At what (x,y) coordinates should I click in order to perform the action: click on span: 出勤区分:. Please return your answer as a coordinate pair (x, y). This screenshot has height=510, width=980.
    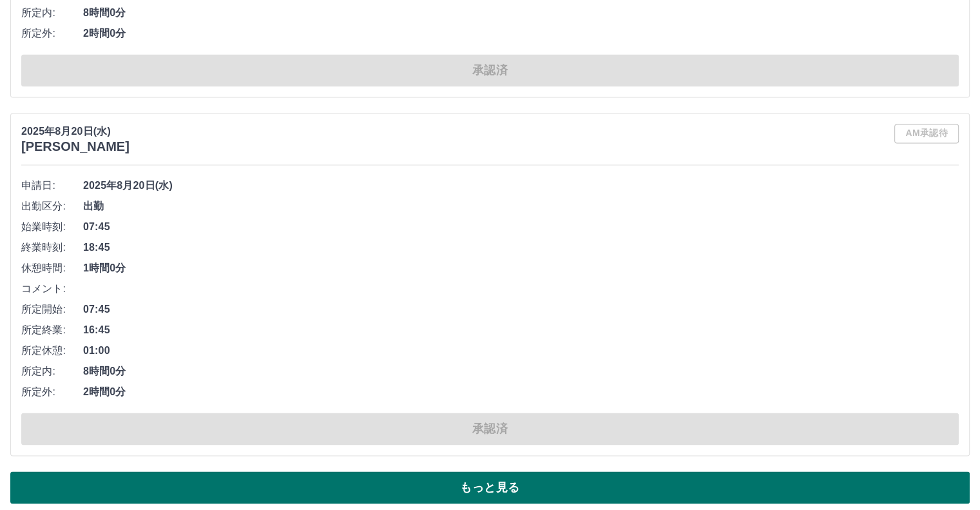
    Looking at the image, I should click on (52, 206).